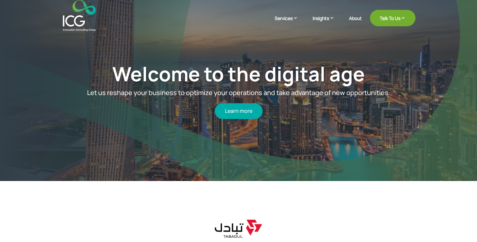  I want to click on a: Talk To Us, so click(393, 18).